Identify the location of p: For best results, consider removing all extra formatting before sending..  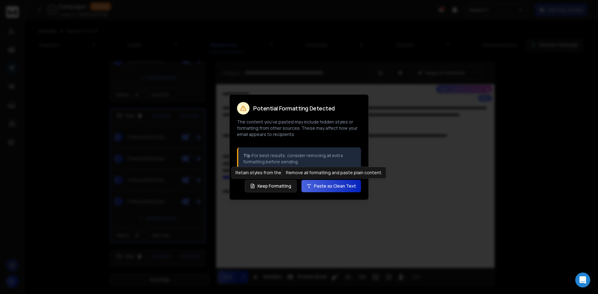
(300, 159).